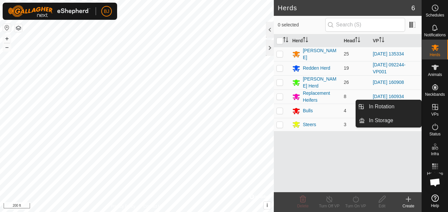 Image resolution: width=448 pixels, height=212 pixels. I want to click on span: Help, so click(435, 206).